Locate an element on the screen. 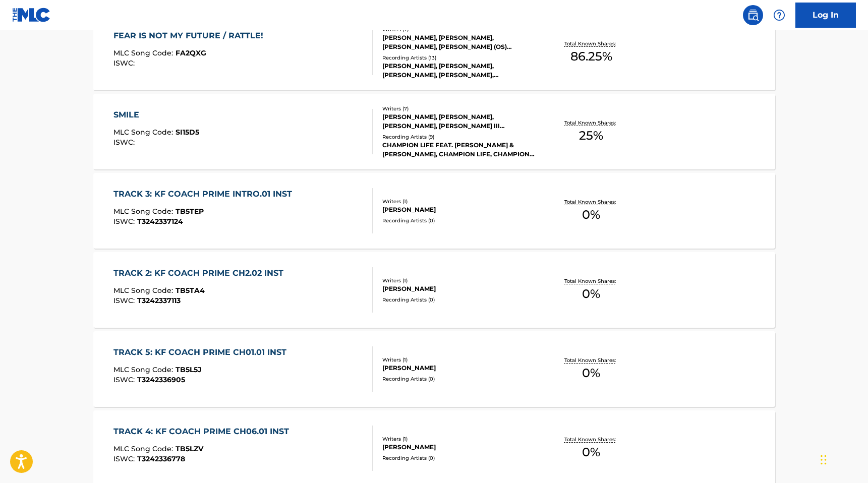  div: Help is located at coordinates (779, 15).